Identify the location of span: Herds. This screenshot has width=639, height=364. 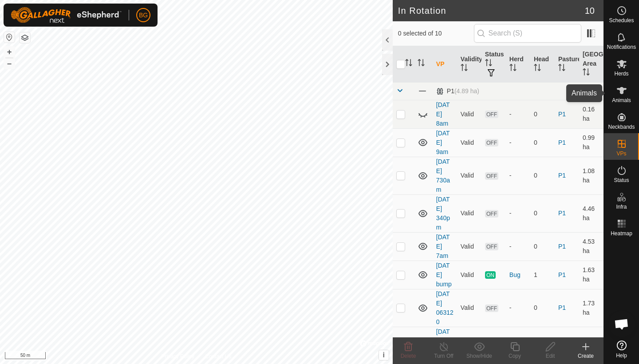
(621, 74).